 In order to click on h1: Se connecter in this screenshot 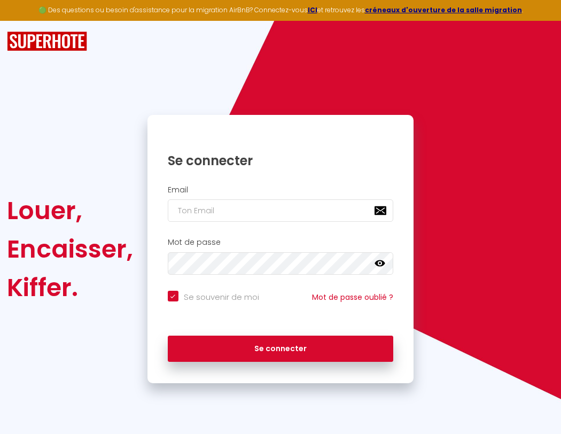, I will do `click(281, 160)`.